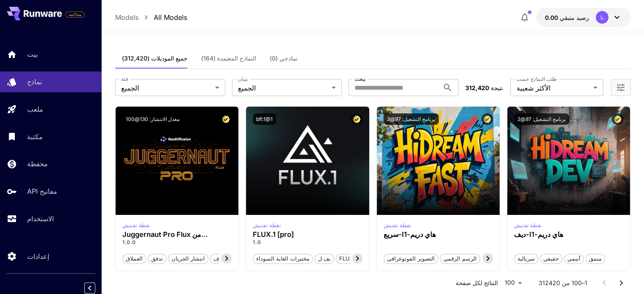 Image resolution: width=644 pixels, height=294 pixels. What do you see at coordinates (509, 282) in the screenshot?
I see `font: 100` at bounding box center [509, 282].